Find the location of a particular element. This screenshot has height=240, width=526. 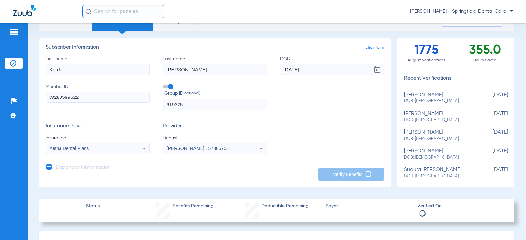

span: Verified On is located at coordinates (461, 206).